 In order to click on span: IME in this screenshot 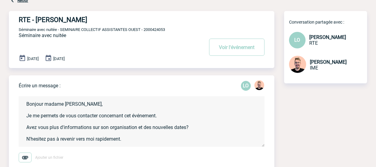, I will do `click(314, 68)`.